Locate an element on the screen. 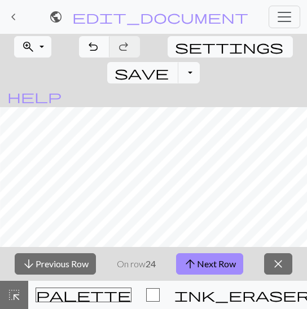 This screenshot has width=307, height=309. button: Toggle navigation is located at coordinates (285, 17).